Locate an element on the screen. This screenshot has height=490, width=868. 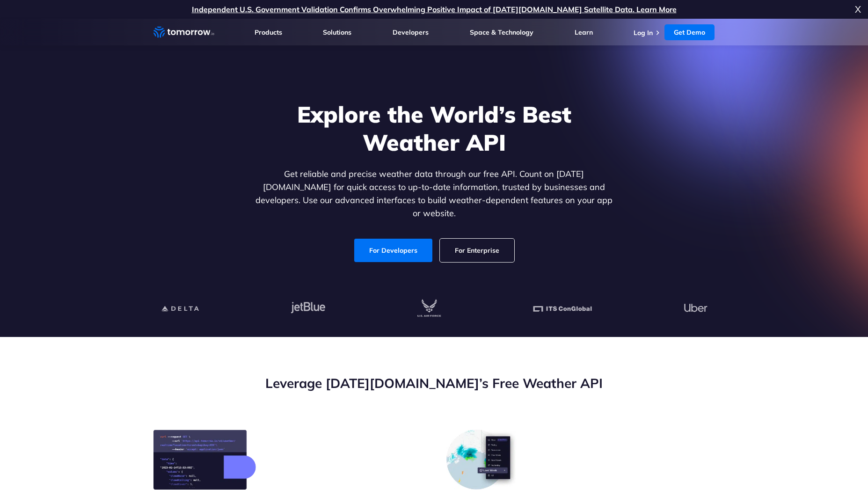
a: Solutions is located at coordinates (337, 33).